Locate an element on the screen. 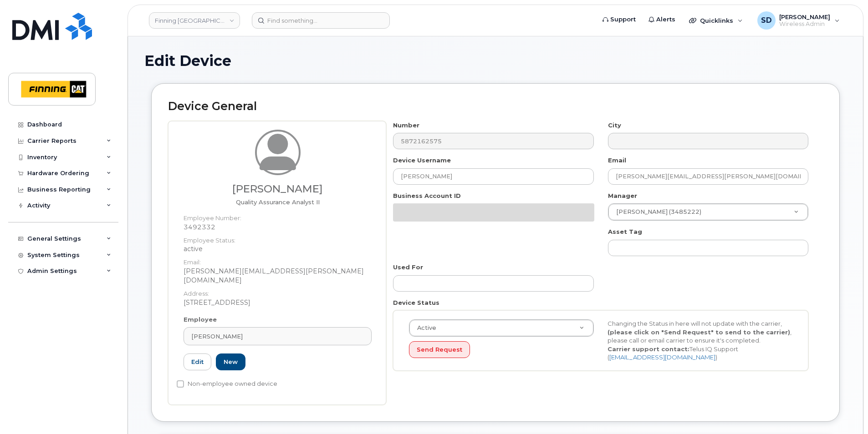 This screenshot has height=434, width=868. span: Job title is located at coordinates (278, 202).